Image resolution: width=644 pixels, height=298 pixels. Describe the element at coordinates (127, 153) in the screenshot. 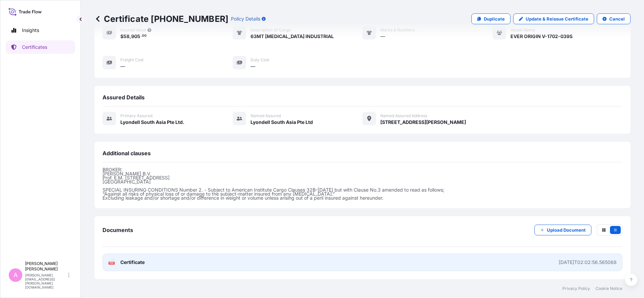

I see `span: Additional clauses` at that location.